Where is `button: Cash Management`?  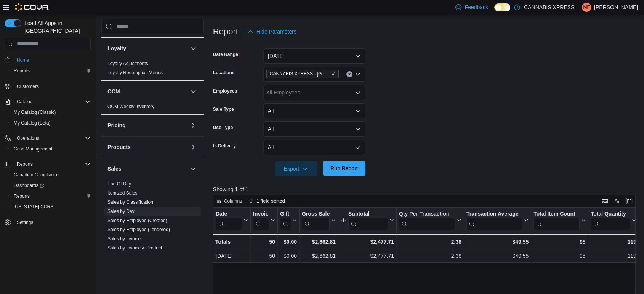
button: Cash Management is located at coordinates (51, 149).